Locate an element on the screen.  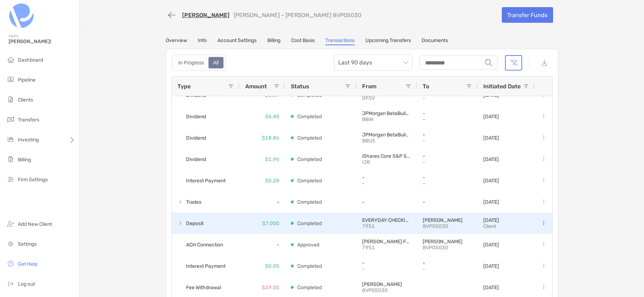
img: firm-settings icon is located at coordinates (11, 179).